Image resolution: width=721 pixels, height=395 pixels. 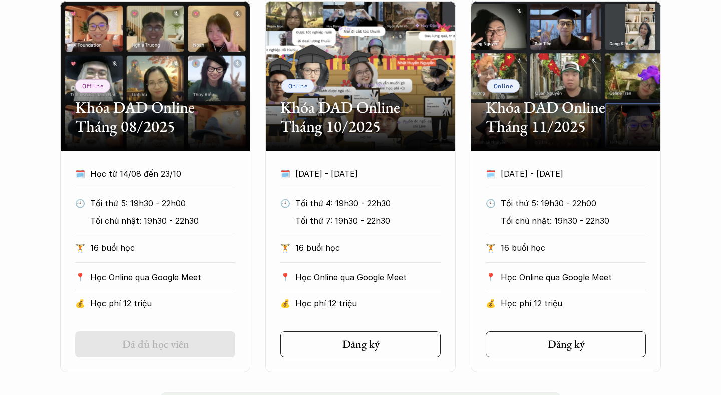 I want to click on h5: Đã đủ học viên, so click(x=156, y=344).